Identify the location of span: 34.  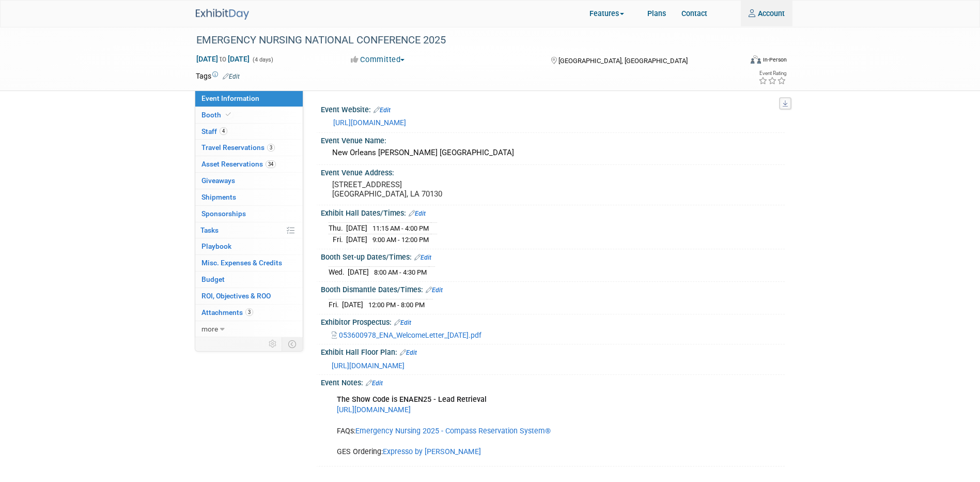
(270, 164).